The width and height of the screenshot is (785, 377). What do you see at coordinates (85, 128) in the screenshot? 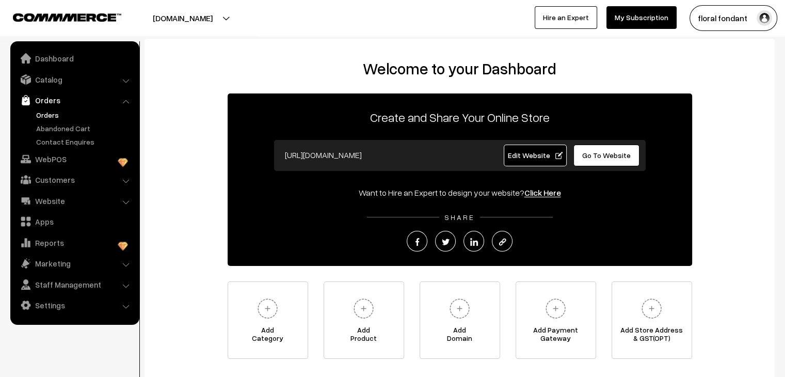
I see `a: Abandoned Cart` at bounding box center [85, 128].